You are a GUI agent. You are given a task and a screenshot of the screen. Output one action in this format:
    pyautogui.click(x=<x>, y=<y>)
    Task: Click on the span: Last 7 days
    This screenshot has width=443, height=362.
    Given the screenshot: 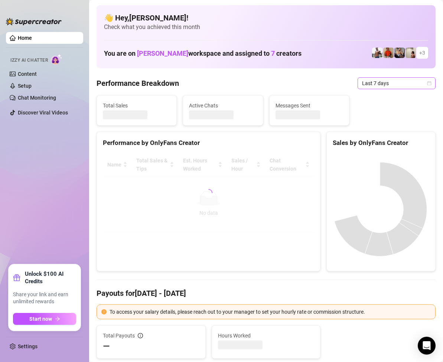 What is the action you would take?
    pyautogui.click(x=397, y=83)
    